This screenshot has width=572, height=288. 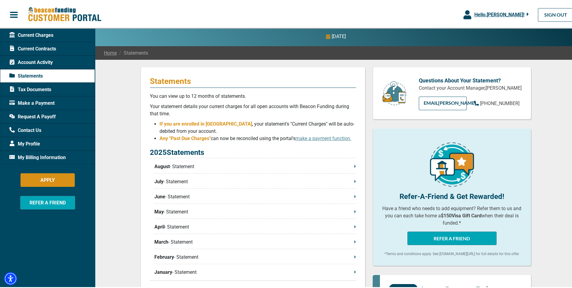 What do you see at coordinates (452, 214) in the screenshot?
I see `p: Have a friend who needs to add equipment? Refer them to us and you can each take home a when thei...` at bounding box center [452, 214].